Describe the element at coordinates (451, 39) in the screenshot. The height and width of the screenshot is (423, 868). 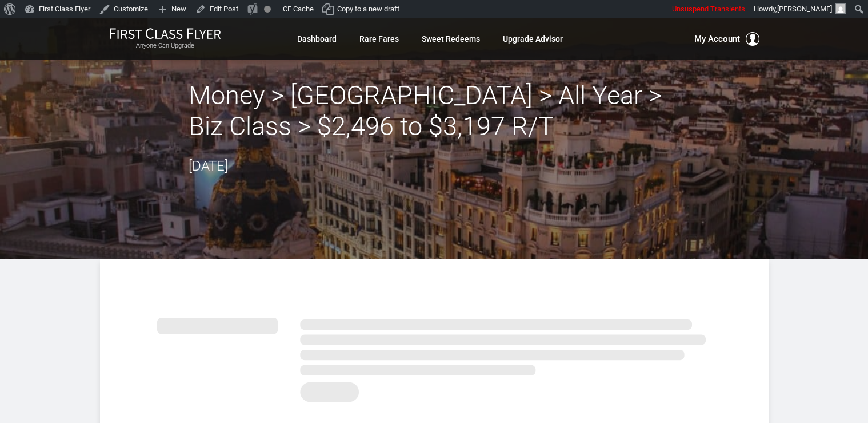
I see `a: Sweet Redeems` at that location.